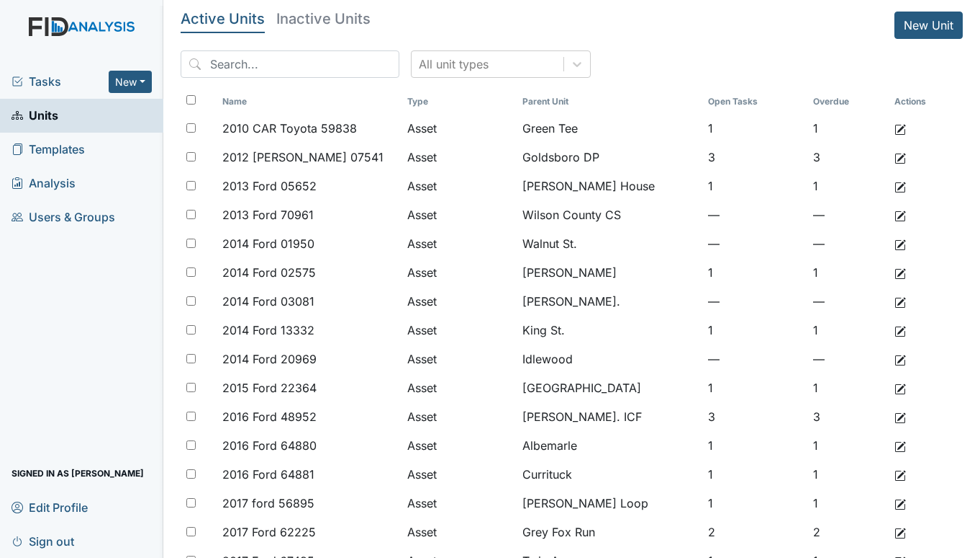 The image size is (980, 558). Describe the element at coordinates (223, 18) in the screenshot. I see `h5: Active Units` at that location.